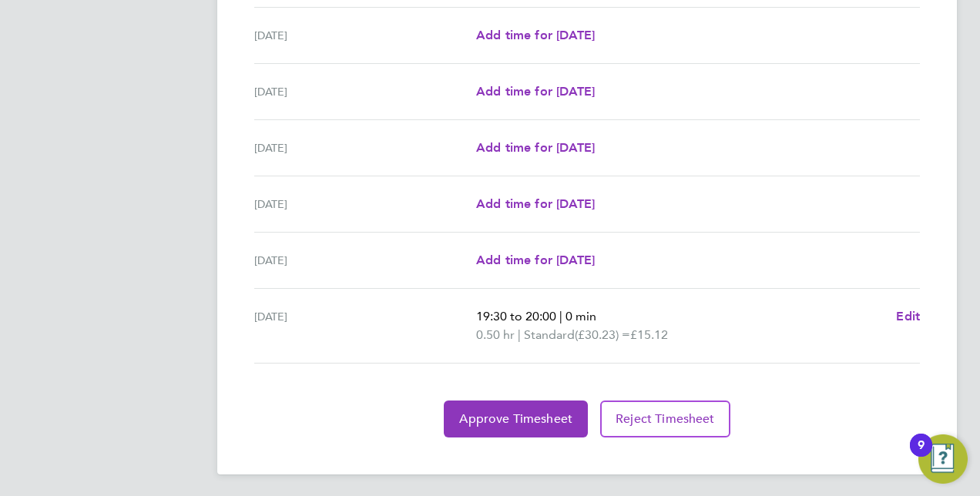 The height and width of the screenshot is (496, 980). I want to click on span: (£30.23) =, so click(603, 335).